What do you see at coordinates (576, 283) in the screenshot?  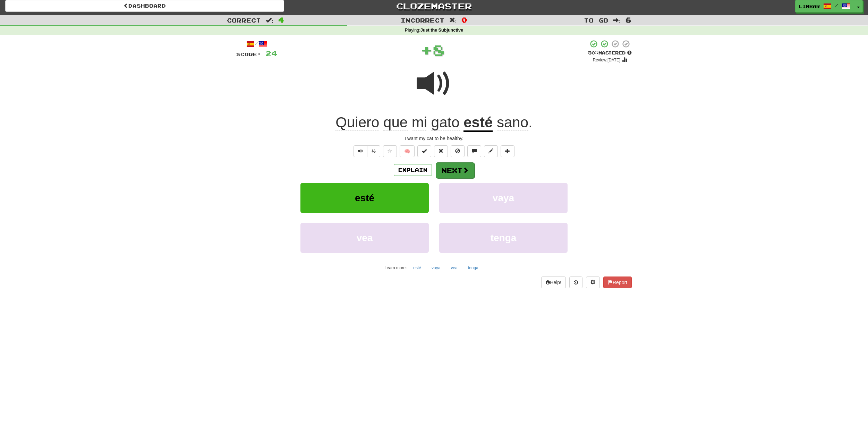 I see `button: Round history (alt+y)` at bounding box center [576, 283].